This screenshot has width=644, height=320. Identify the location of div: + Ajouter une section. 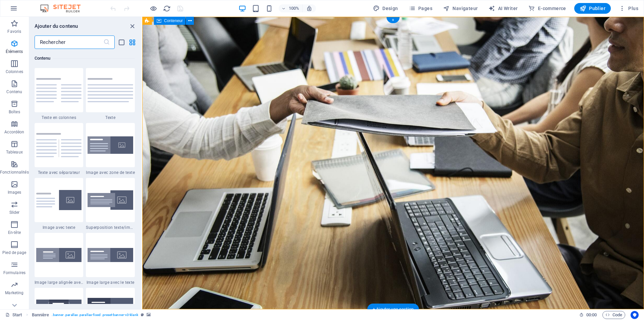
(393, 309).